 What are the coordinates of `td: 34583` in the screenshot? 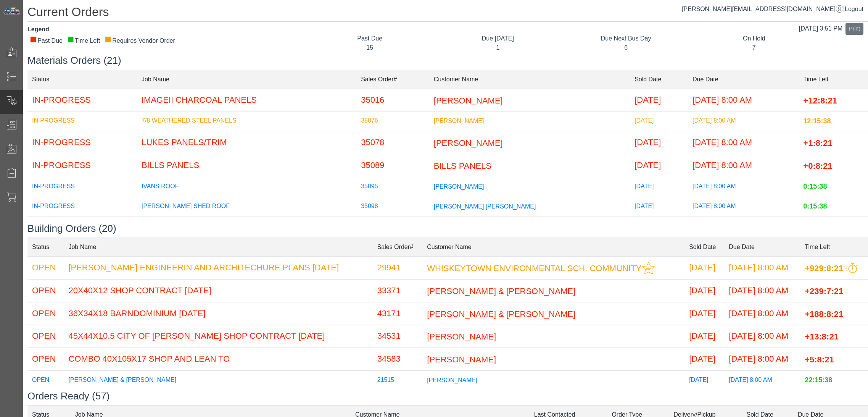 It's located at (397, 359).